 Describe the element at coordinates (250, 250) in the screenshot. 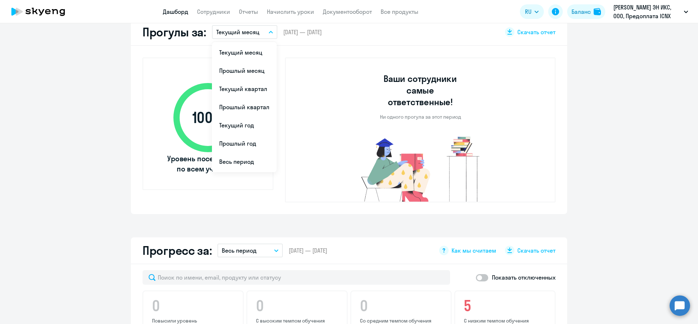

I see `button: Весь период` at that location.